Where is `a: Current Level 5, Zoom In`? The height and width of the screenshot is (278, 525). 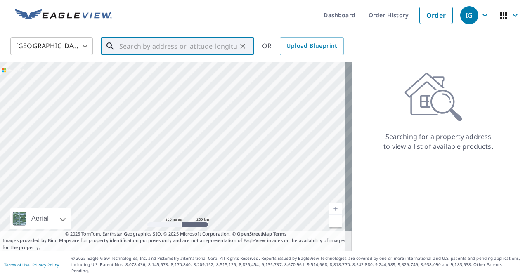
a: Current Level 5, Zoom In is located at coordinates (335, 209).